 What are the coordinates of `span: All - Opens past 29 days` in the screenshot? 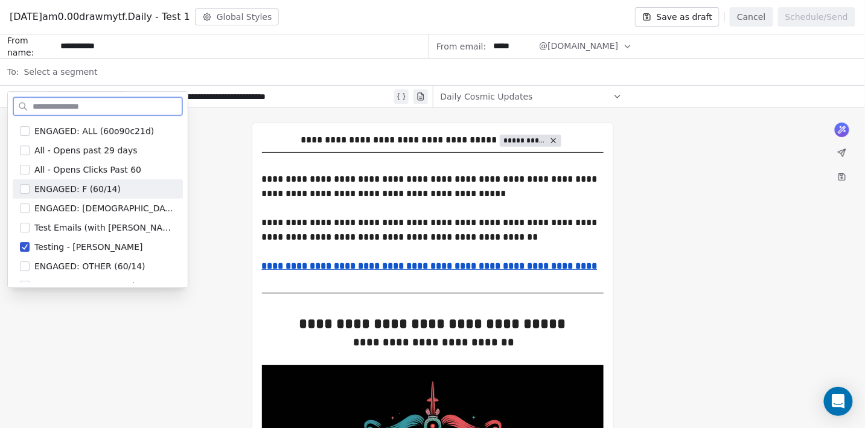 It's located at (86, 150).